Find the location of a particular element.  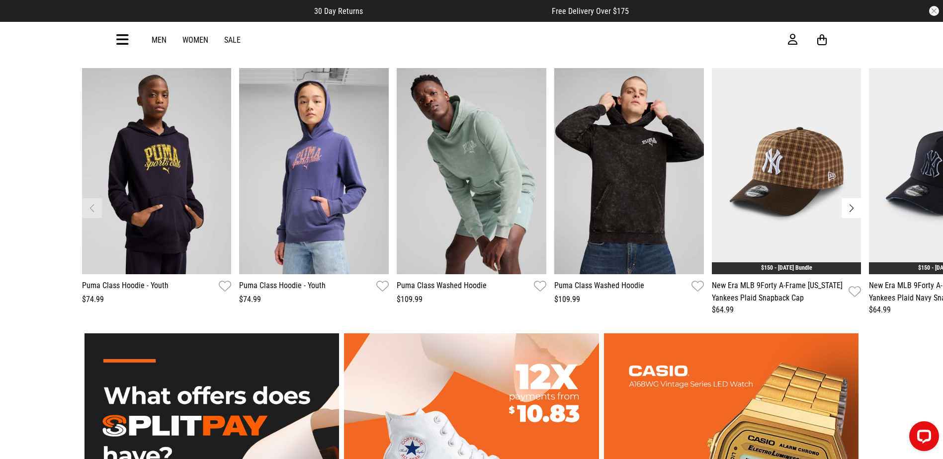

img: Puma Class Washed Hoodie in Green is located at coordinates (471, 171).